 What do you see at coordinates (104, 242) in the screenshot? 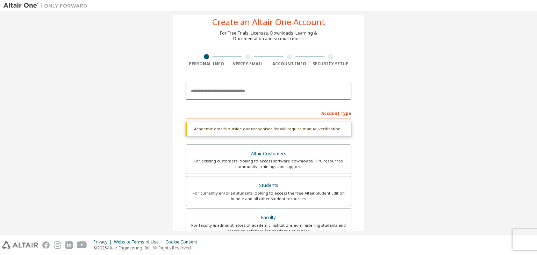
I see `div: Privacy` at bounding box center [104, 242].